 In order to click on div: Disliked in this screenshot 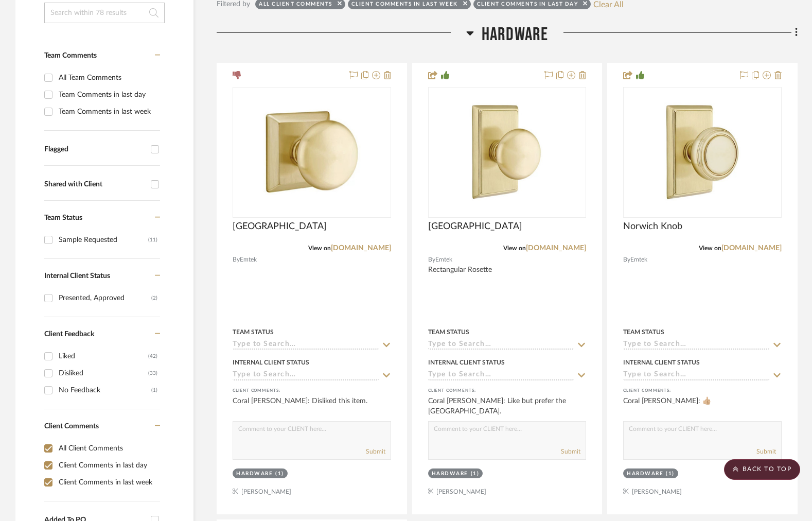, I will do `click(104, 373)`.